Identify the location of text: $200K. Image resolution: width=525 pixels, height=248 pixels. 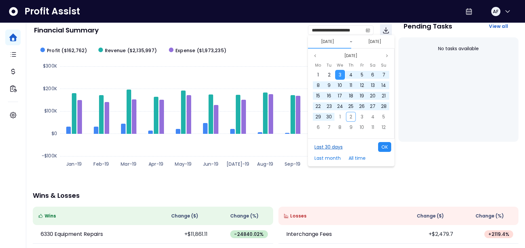
(50, 88).